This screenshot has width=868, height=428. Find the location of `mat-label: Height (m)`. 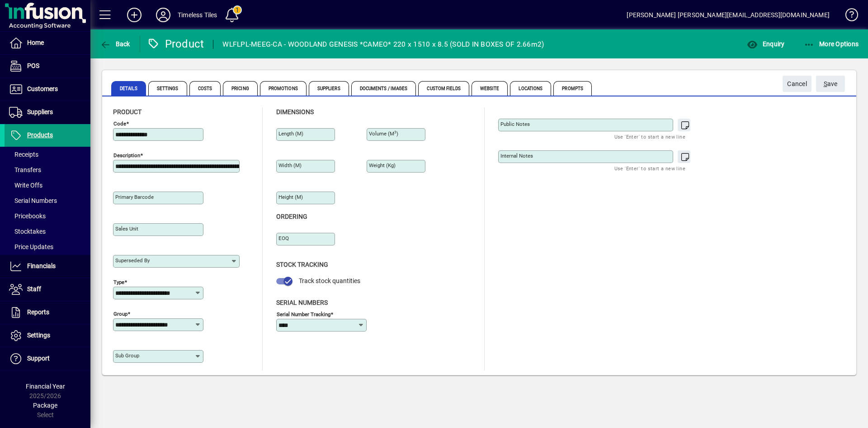

mat-label: Height (m) is located at coordinates (291, 197).